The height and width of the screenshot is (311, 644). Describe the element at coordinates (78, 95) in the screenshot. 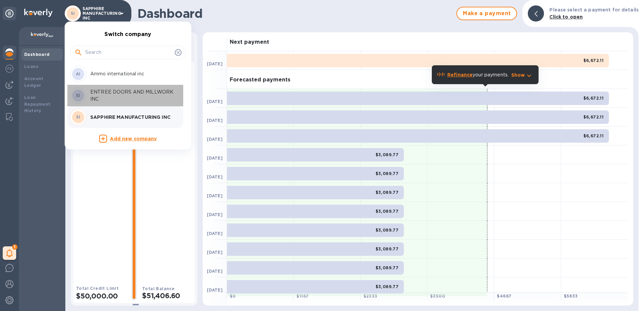

I see `b: EI` at that location.